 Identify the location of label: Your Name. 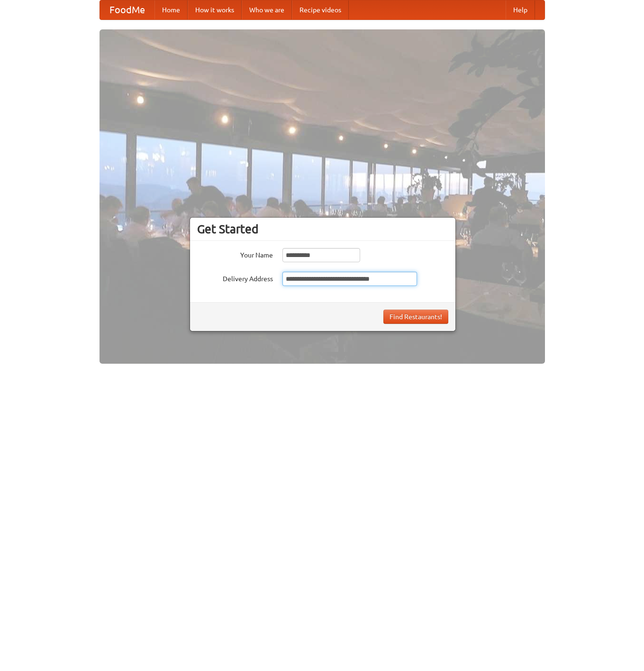
(235, 253).